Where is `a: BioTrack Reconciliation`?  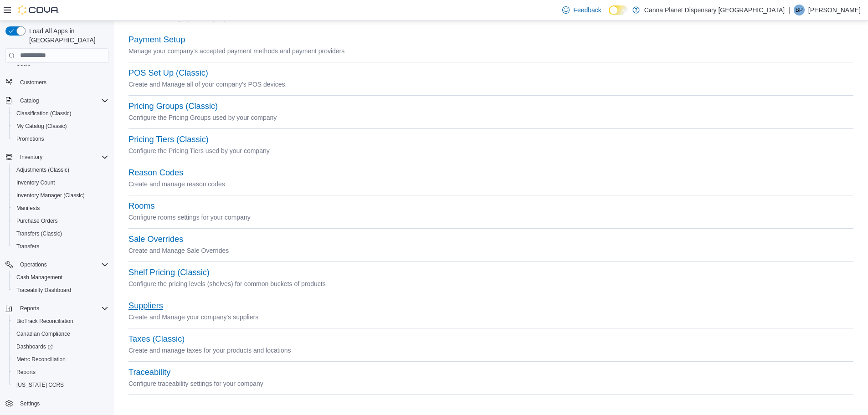 a: BioTrack Reconciliation is located at coordinates (45, 321).